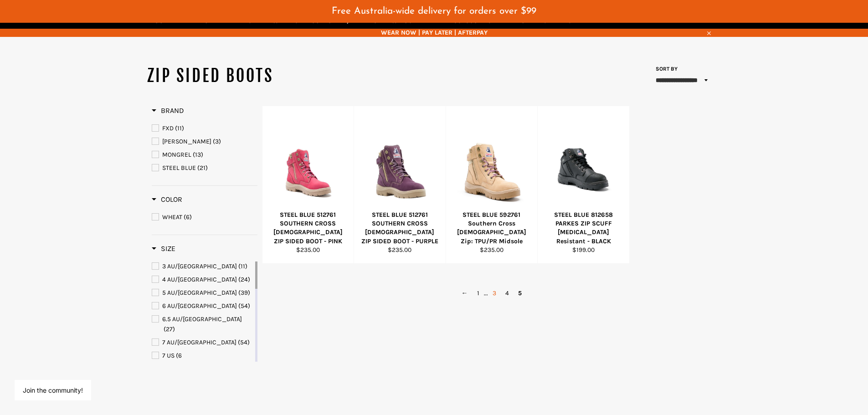 The image size is (868, 415). What do you see at coordinates (244, 279) in the screenshot?
I see `span: (24)` at bounding box center [244, 279].